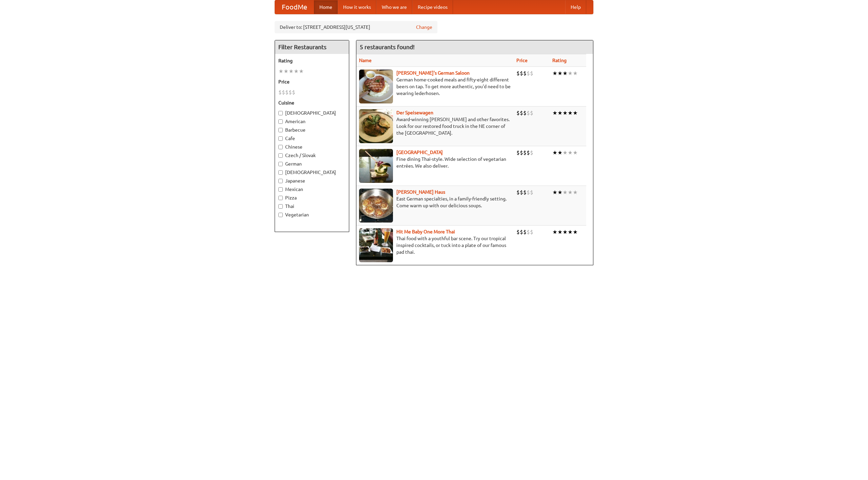 This screenshot has width=868, height=480. What do you see at coordinates (376, 87) in the screenshot?
I see `img: esthers.jpg` at bounding box center [376, 87].